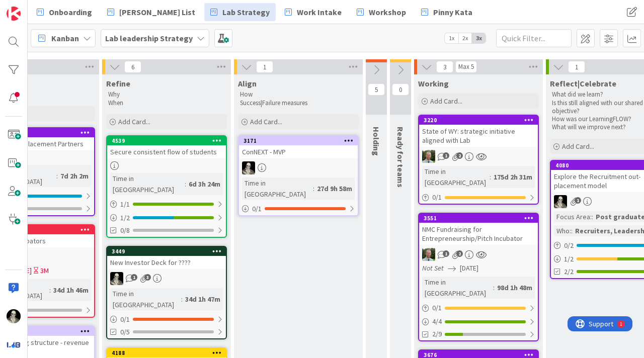  Describe the element at coordinates (534, 38) in the screenshot. I see `input: Quick Filter...` at that location.